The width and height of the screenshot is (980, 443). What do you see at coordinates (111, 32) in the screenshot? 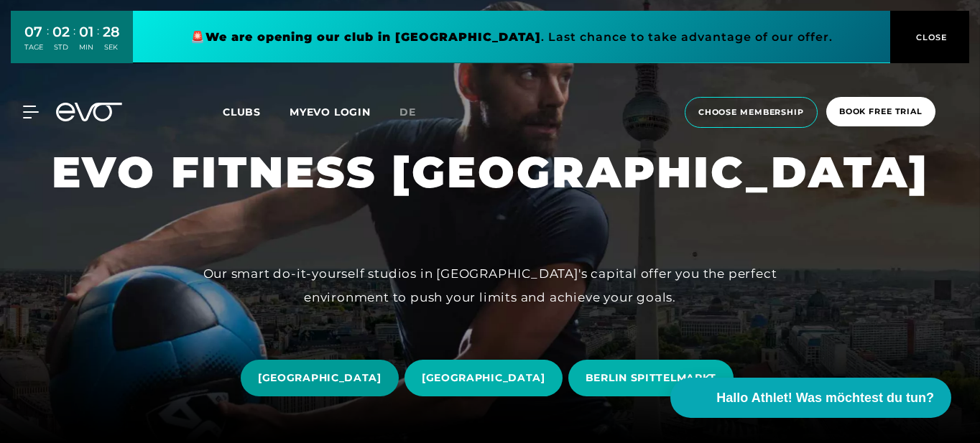
I see `div: 28` at bounding box center [111, 32].